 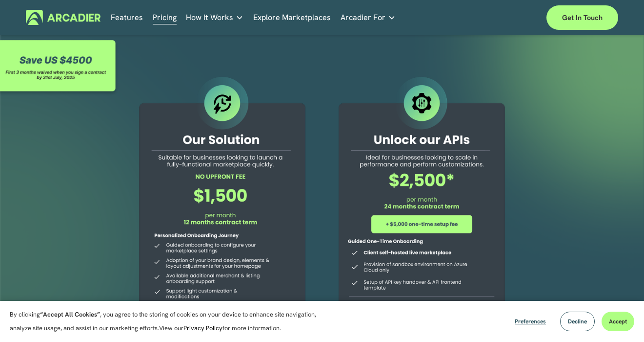 What do you see at coordinates (203, 327) in the screenshot?
I see `a: Privacy Policy` at bounding box center [203, 327].